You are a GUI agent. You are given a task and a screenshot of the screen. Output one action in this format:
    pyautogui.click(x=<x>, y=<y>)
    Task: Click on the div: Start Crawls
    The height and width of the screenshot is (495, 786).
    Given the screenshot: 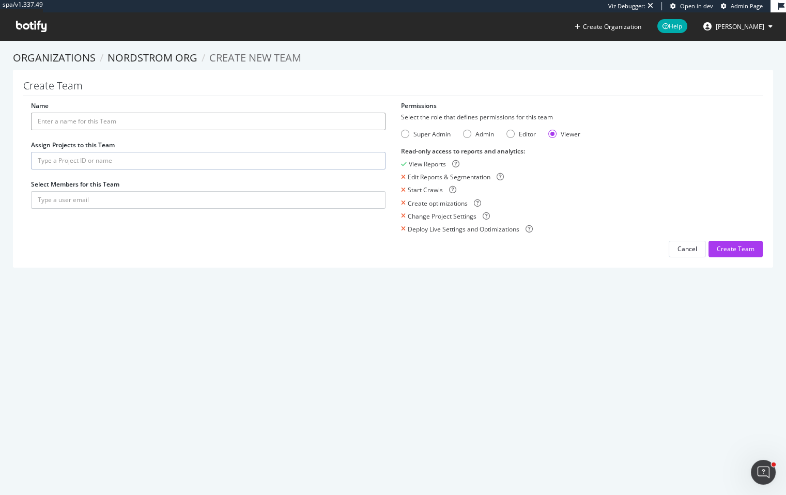 What is the action you would take?
    pyautogui.click(x=425, y=190)
    